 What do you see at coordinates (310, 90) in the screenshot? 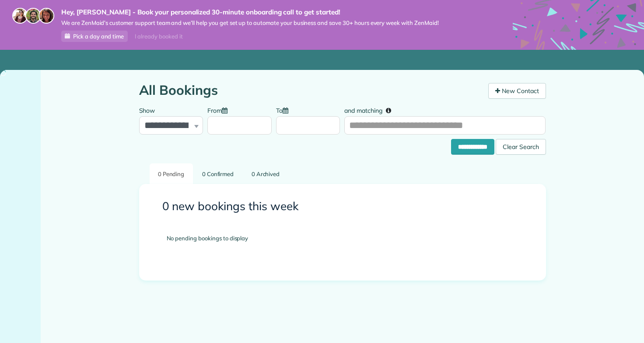
I see `h1: All Bookings` at bounding box center [310, 90].